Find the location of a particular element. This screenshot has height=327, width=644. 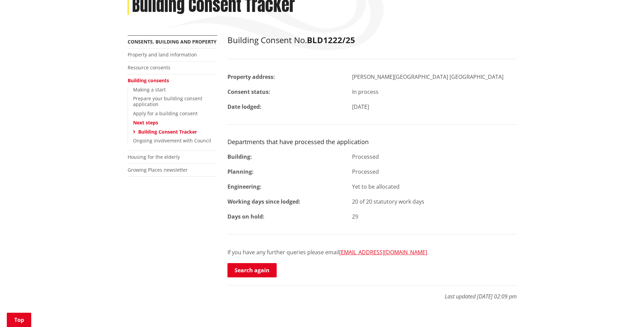

strong: Engineering: is located at coordinates (244, 187).